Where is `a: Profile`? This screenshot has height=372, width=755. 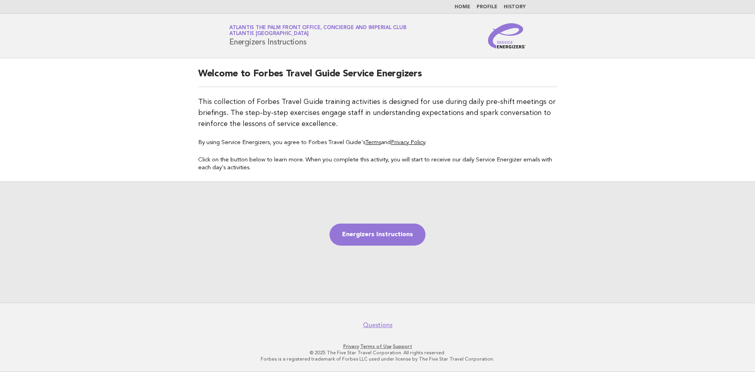
a: Profile is located at coordinates (487, 7).